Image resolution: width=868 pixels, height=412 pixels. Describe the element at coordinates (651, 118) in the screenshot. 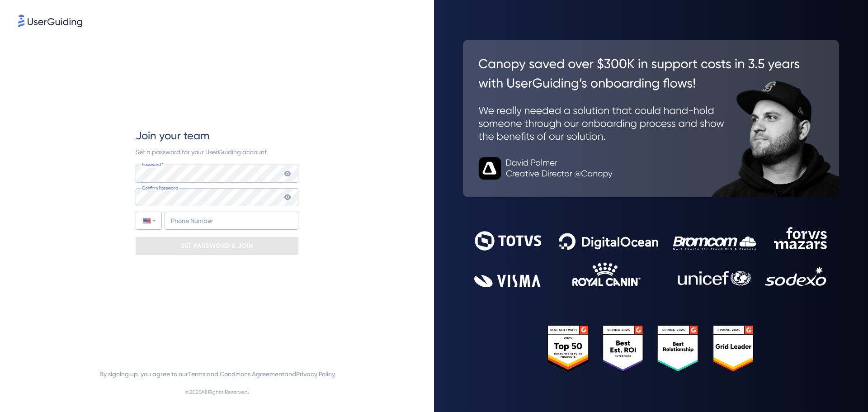

I see `img: 26c0aa7c25a843aed4baddd2b5e0fa68.svg` at that location.